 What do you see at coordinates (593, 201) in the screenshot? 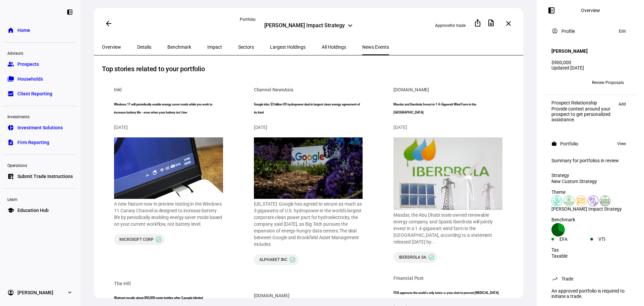
I see `img: poverty.colored.svg` at bounding box center [593, 201].